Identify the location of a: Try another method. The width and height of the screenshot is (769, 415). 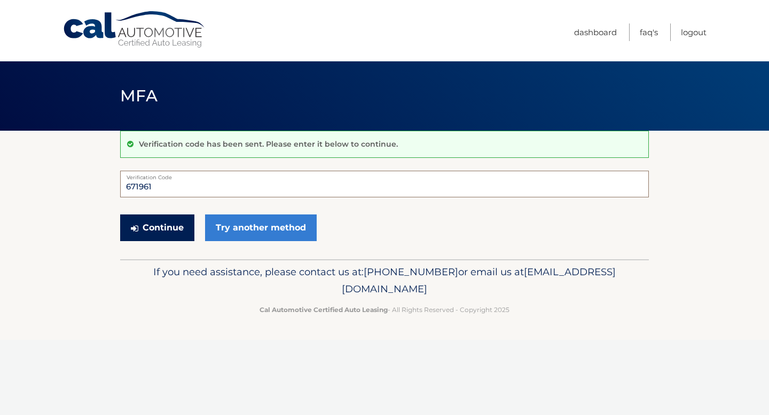
(260, 228).